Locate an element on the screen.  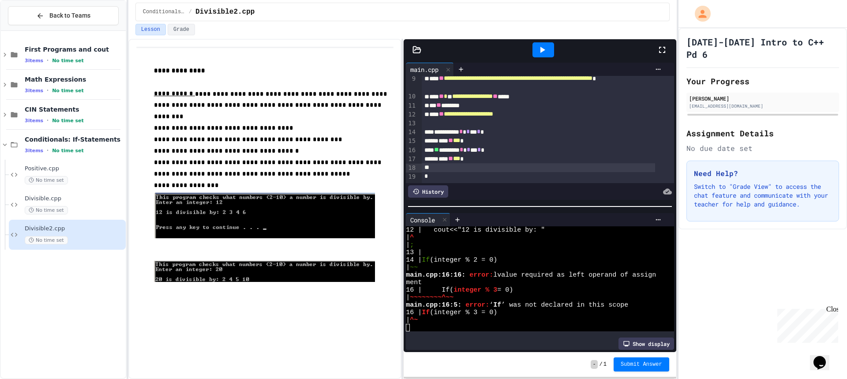
div: Chat with us now!Close is located at coordinates (32, 30).